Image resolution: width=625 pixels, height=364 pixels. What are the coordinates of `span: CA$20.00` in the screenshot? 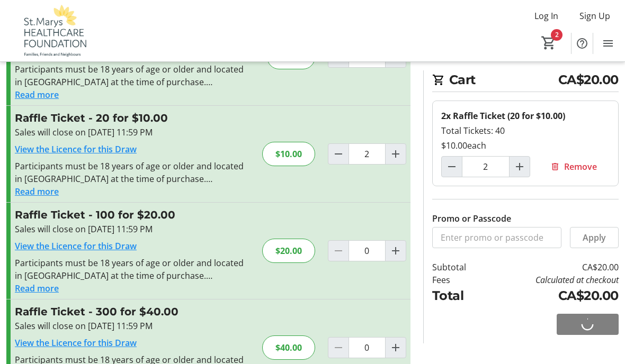 It's located at (588, 80).